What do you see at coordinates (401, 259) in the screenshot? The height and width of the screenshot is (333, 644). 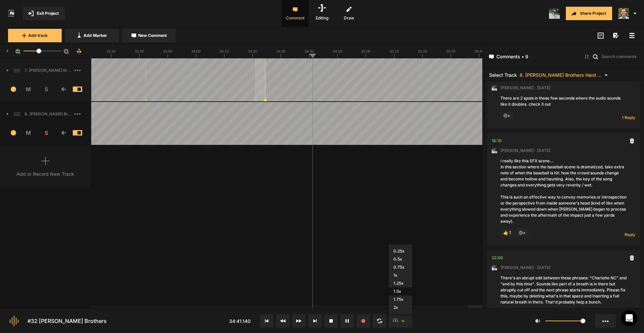 I see `span: 0.5x` at bounding box center [401, 259].